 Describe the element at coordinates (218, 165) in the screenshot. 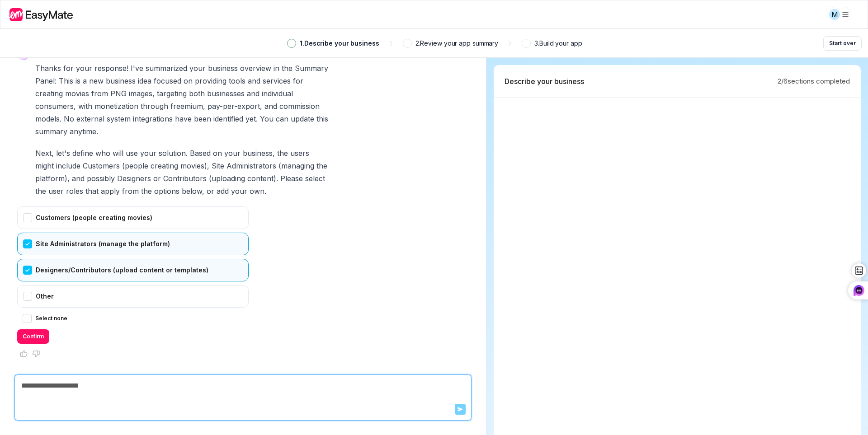

I see `span: Site` at that location.